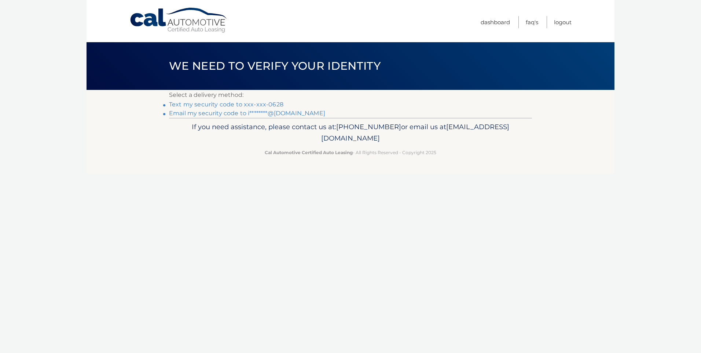 The image size is (701, 353). Describe the element at coordinates (496, 22) in the screenshot. I see `a: Dashboard` at that location.